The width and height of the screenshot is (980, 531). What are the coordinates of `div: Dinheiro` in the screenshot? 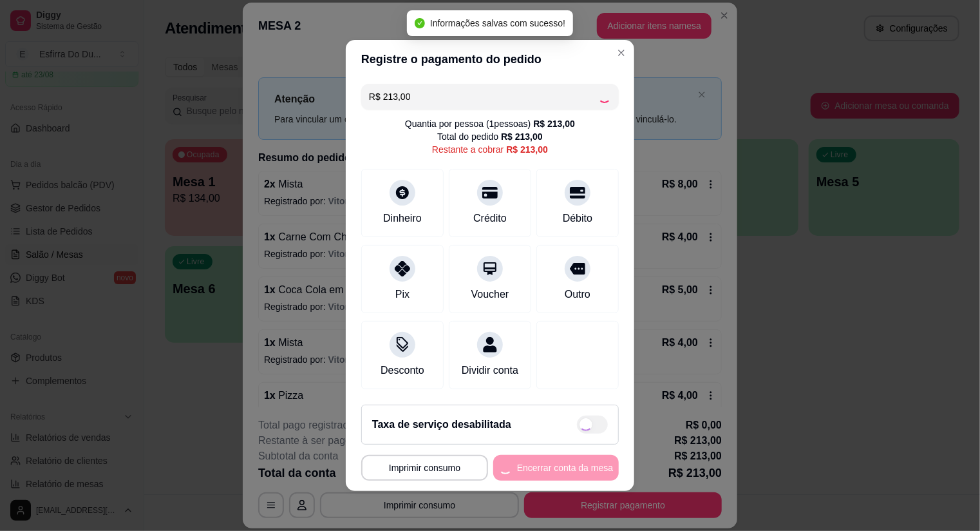 It's located at (403, 218).